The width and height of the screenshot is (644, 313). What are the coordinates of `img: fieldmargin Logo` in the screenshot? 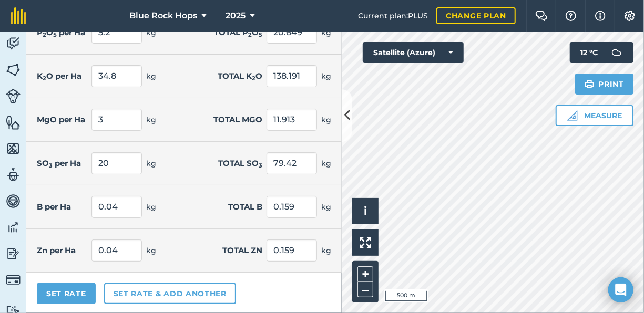 It's located at (19, 16).